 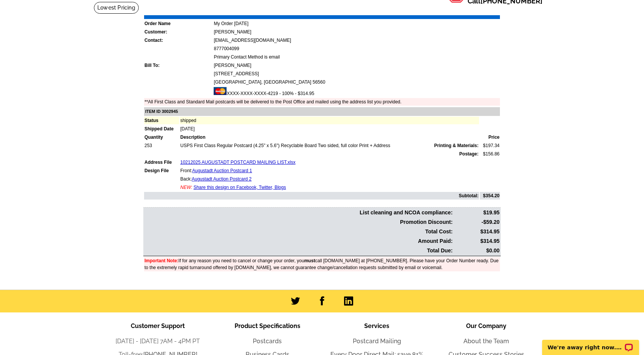 I want to click on td: Quantity, so click(x=162, y=137).